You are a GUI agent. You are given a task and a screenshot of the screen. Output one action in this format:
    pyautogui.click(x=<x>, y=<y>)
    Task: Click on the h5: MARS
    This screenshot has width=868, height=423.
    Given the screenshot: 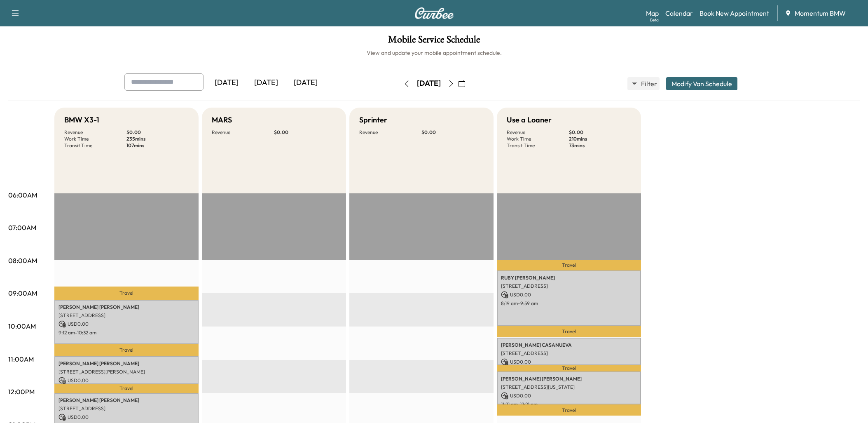 What is the action you would take?
    pyautogui.click(x=222, y=120)
    